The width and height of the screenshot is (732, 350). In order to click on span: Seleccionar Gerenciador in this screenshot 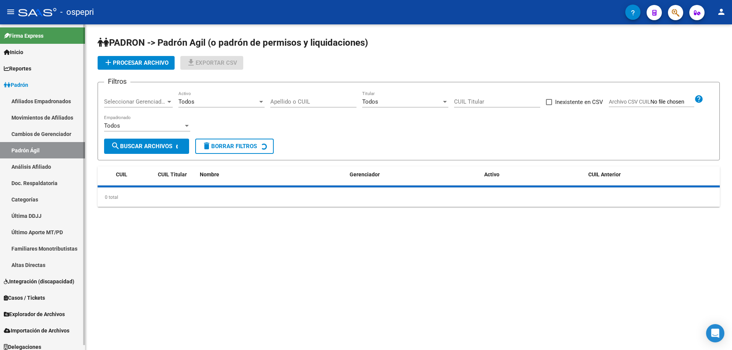, I will do `click(135, 102)`.